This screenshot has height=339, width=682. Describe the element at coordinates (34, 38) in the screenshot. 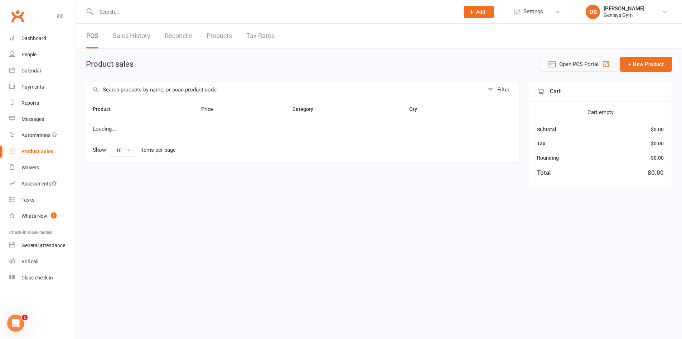

I see `div: Dashboard` at that location.